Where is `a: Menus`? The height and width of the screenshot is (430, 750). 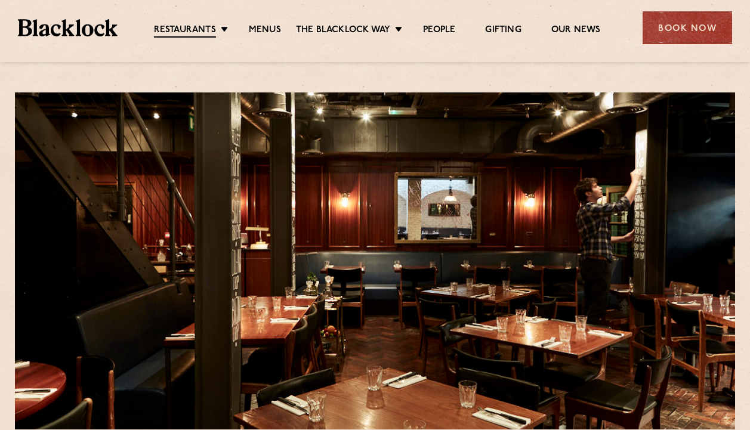 a: Menus is located at coordinates (265, 30).